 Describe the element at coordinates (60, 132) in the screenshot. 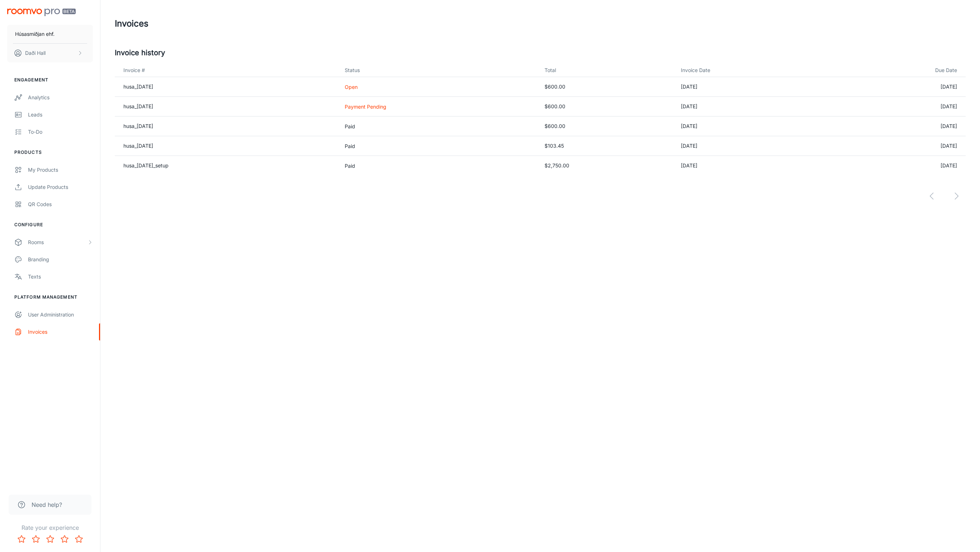

I see `div: To-do` at that location.